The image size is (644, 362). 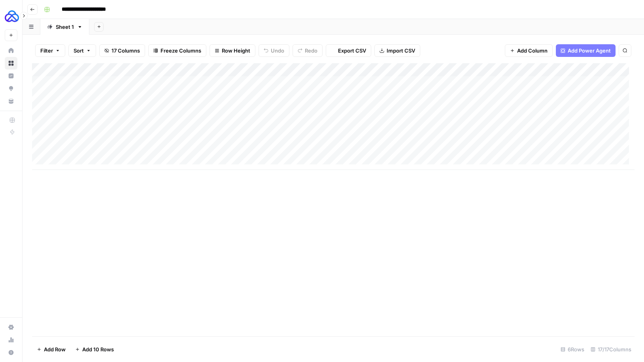 What do you see at coordinates (50, 51) in the screenshot?
I see `button: Filter` at bounding box center [50, 51].